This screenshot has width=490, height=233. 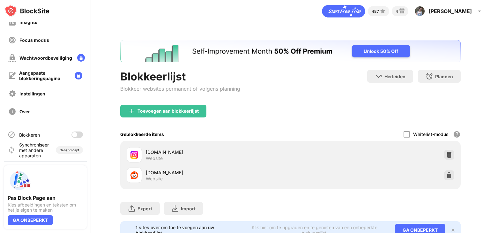 I want to click on div: Instellingen, so click(x=32, y=93).